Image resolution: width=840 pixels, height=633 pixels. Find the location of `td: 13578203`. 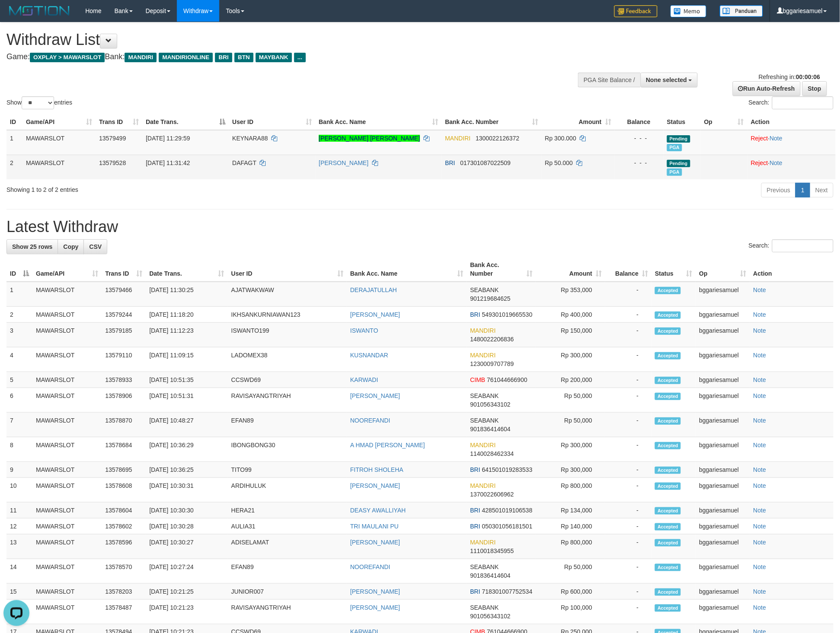

td: 13578203 is located at coordinates (124, 591).